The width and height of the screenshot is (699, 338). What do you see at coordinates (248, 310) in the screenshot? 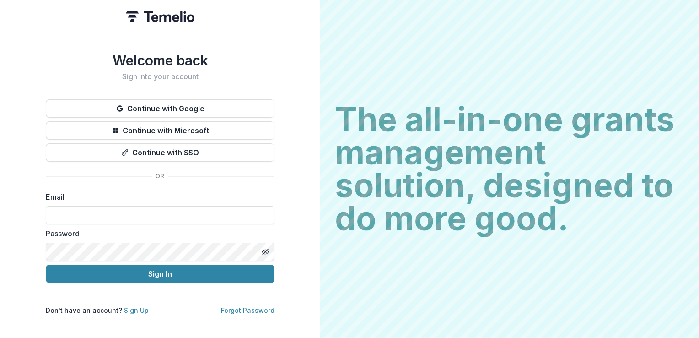
I see `a: Forgot Password` at bounding box center [248, 310].